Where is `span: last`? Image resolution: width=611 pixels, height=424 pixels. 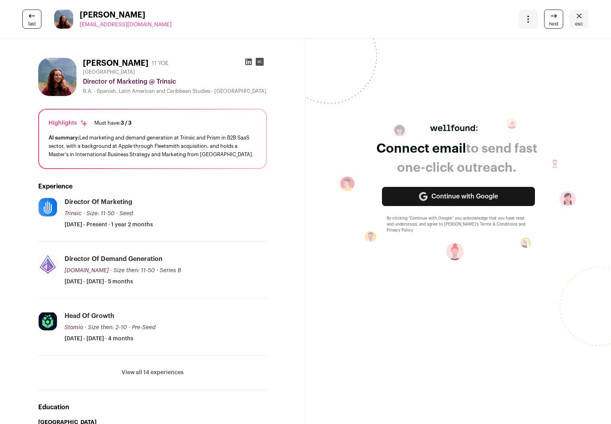 span: last is located at coordinates (32, 24).